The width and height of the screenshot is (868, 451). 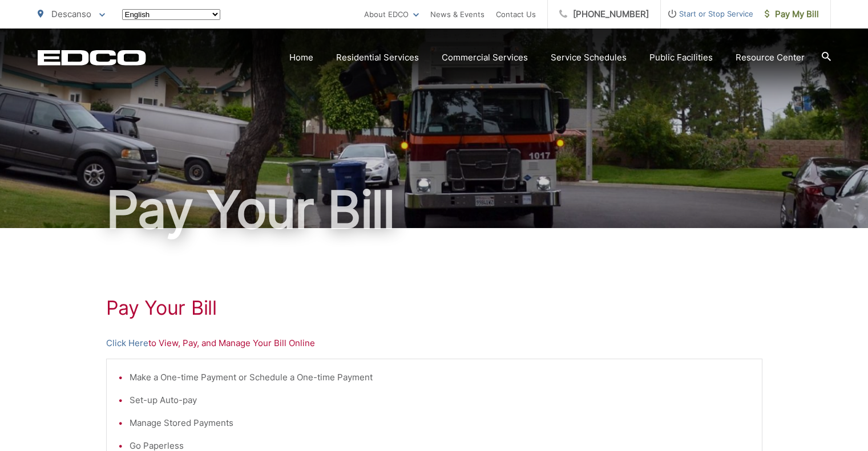 What do you see at coordinates (791, 14) in the screenshot?
I see `span: Pay My Bill` at bounding box center [791, 14].